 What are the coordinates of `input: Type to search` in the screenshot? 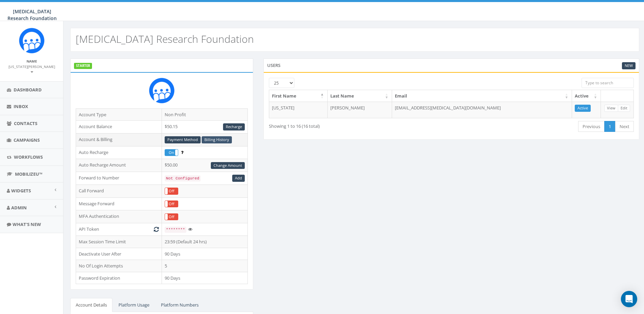 It's located at (608, 83).